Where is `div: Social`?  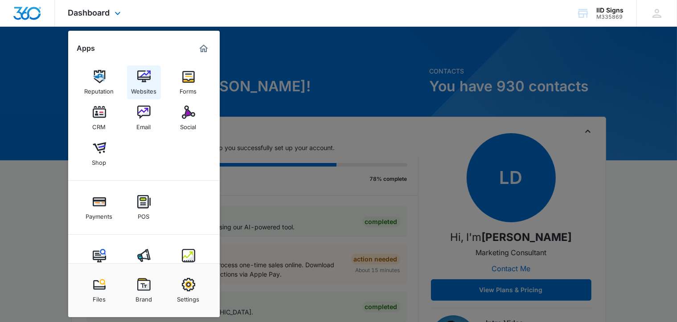
div: Social is located at coordinates (189, 125).